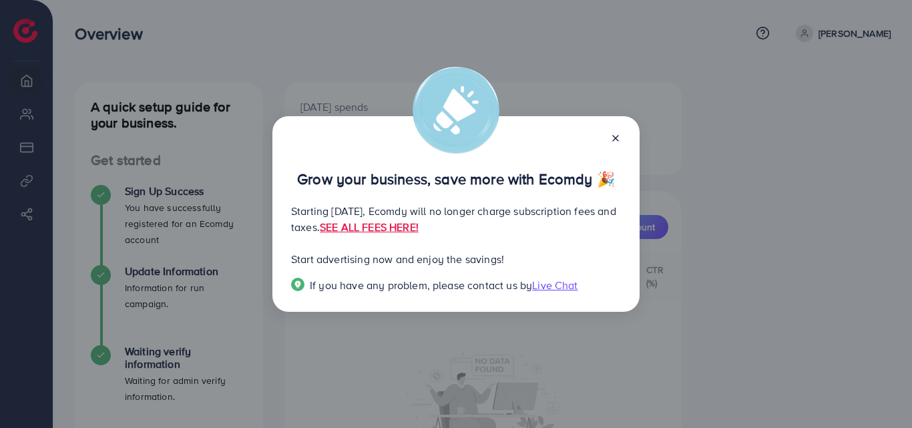 The image size is (912, 428). What do you see at coordinates (298, 284) in the screenshot?
I see `img: Popup guide` at bounding box center [298, 284].